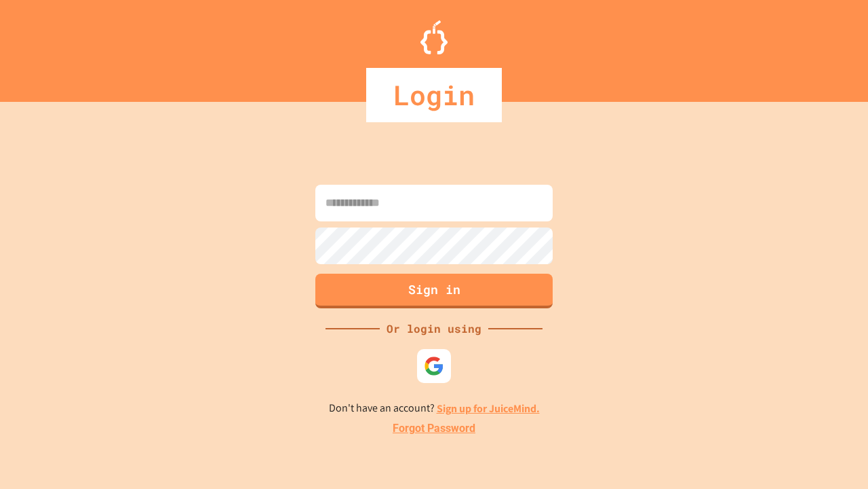 This screenshot has width=868, height=489. What do you see at coordinates (434, 95) in the screenshot?
I see `div: Login` at bounding box center [434, 95].